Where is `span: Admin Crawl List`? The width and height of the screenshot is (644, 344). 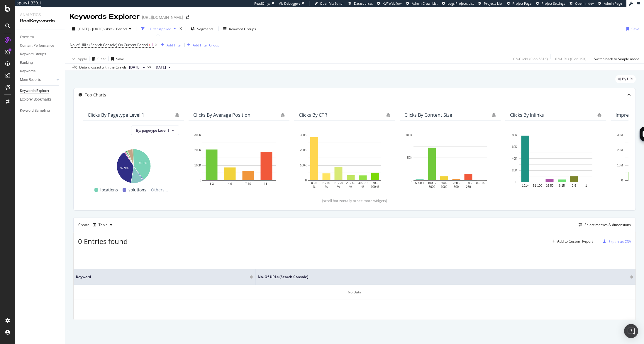
span: Admin Crawl List is located at coordinates (425, 3).